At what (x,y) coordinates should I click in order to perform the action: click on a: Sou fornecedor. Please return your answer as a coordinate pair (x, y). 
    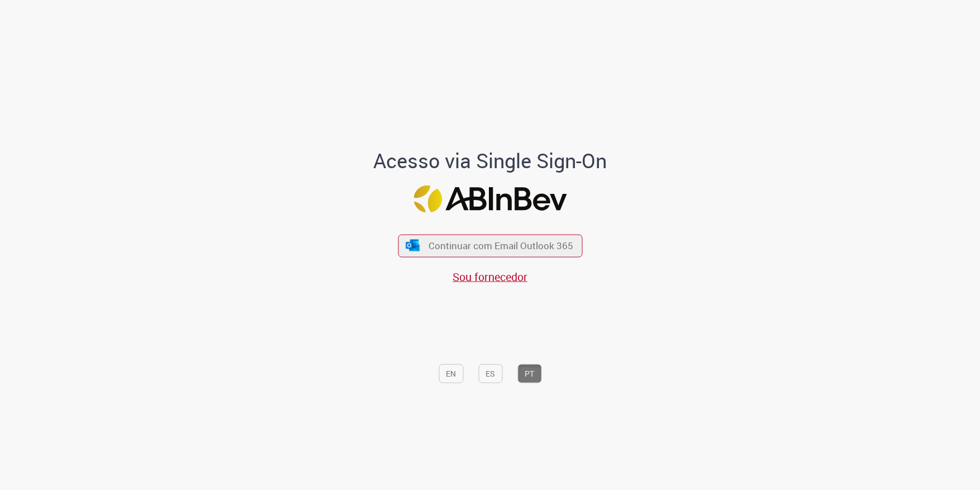
    Looking at the image, I should click on (490, 276).